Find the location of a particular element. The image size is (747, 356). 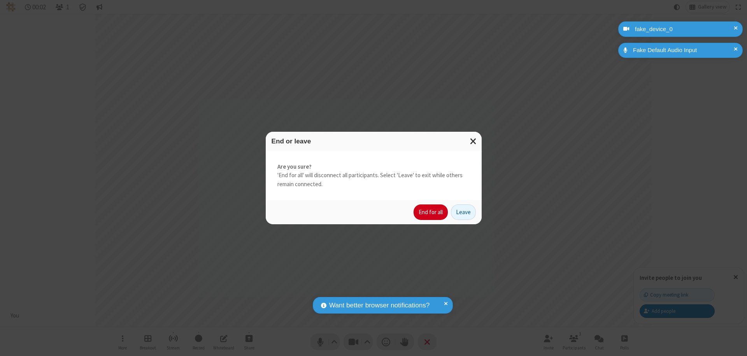

div: Fake Default Audio Input is located at coordinates (683, 50).